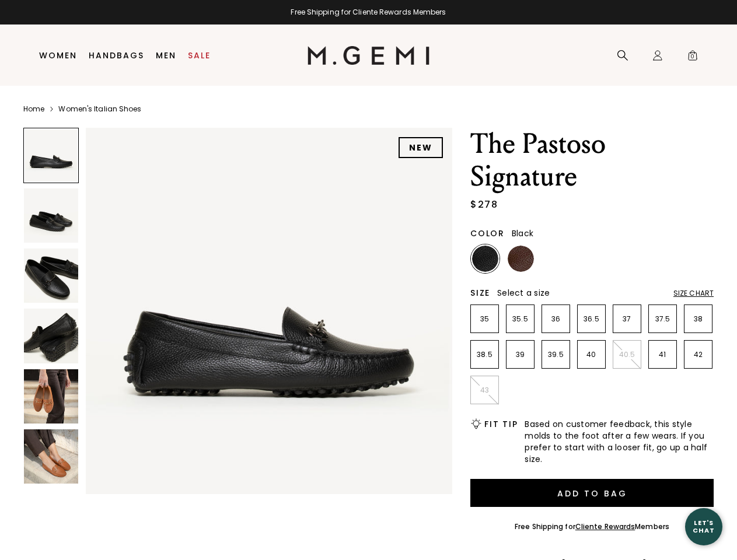 The width and height of the screenshot is (737, 560). I want to click on p: 35, so click(484, 319).